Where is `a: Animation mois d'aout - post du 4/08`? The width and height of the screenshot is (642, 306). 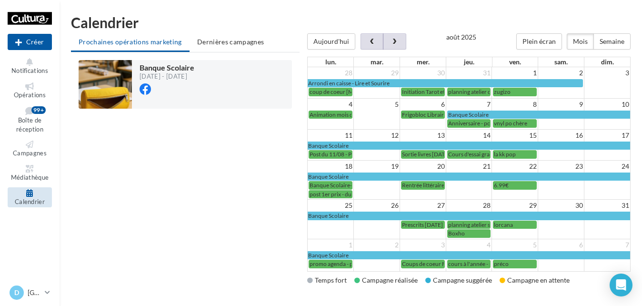
a: Animation mois d'aout - post du 4/08 is located at coordinates (330, 114).